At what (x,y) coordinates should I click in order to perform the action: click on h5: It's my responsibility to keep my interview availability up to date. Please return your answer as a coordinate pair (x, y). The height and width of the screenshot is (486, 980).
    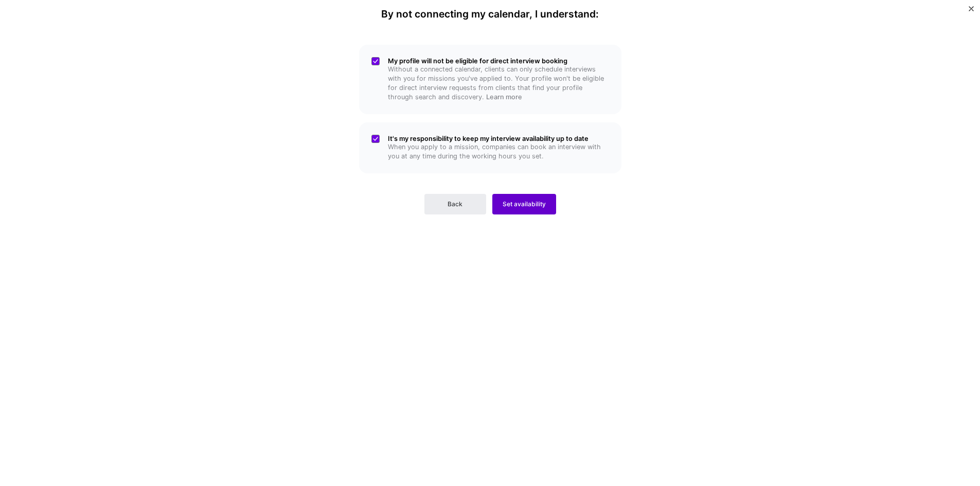
    Looking at the image, I should click on (499, 139).